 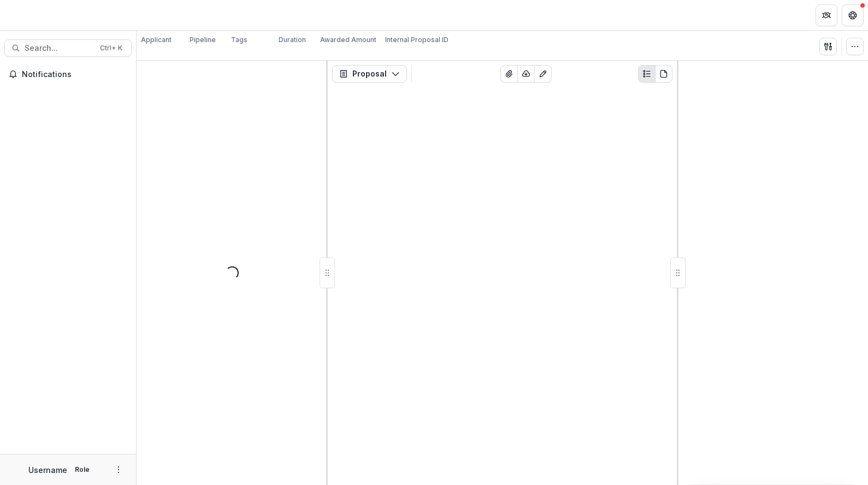 I want to click on span: Notifications, so click(x=75, y=75).